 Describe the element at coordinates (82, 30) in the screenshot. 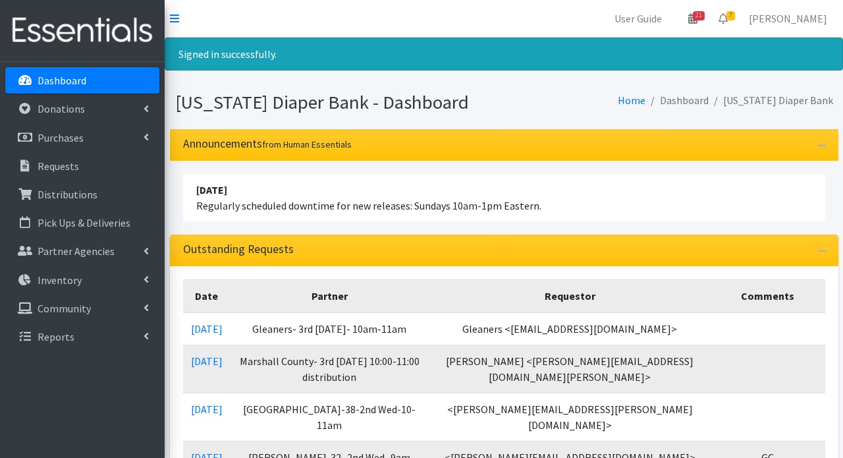

I see `img: HumanEssentials` at that location.